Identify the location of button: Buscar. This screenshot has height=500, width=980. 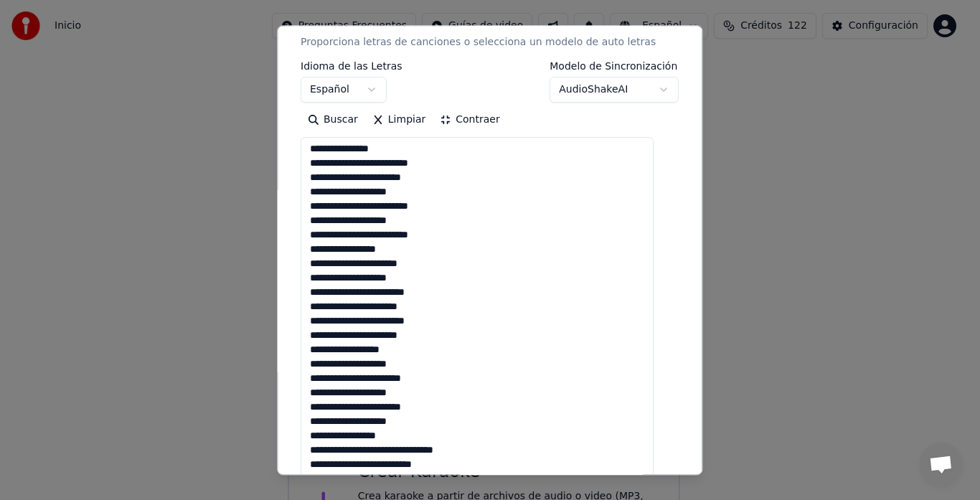
(333, 120).